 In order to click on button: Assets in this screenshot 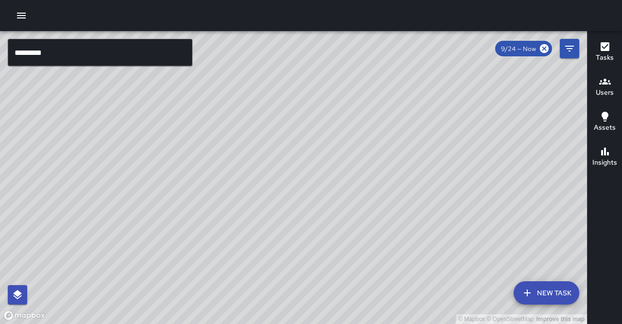, I will do `click(605, 123)`.